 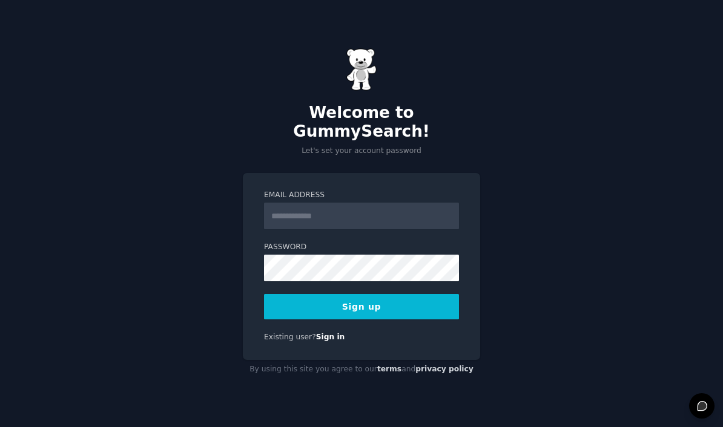 I want to click on div: By using this site you agree to our and, so click(x=361, y=370).